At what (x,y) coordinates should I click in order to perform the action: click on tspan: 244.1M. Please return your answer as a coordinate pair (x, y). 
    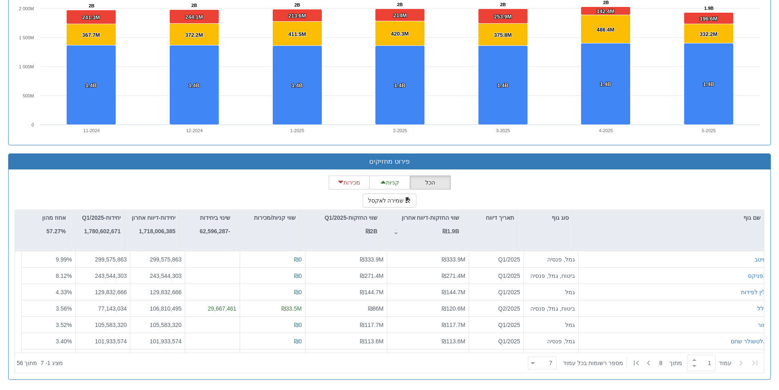
    Looking at the image, I should click on (194, 17).